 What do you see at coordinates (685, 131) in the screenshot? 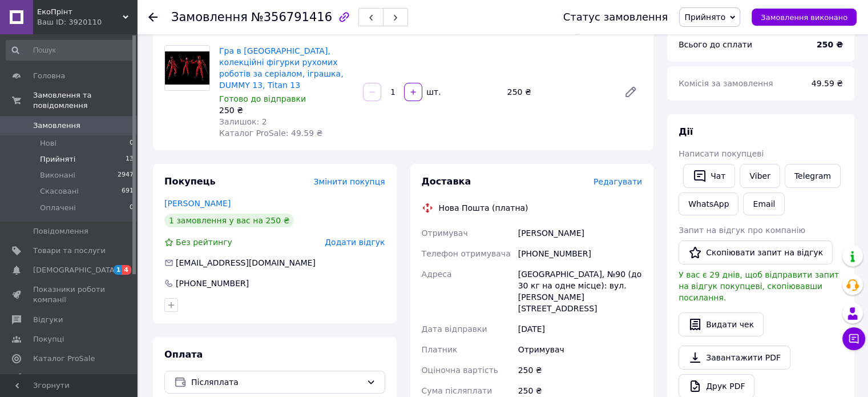
I see `span: Дії` at bounding box center [685, 131].